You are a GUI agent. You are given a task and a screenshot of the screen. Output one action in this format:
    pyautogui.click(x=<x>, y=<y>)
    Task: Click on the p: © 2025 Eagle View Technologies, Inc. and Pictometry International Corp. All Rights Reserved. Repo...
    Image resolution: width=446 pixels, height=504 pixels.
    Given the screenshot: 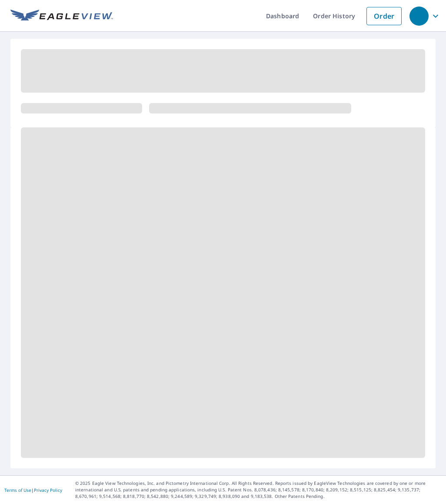 What is the action you would take?
    pyautogui.click(x=258, y=490)
    